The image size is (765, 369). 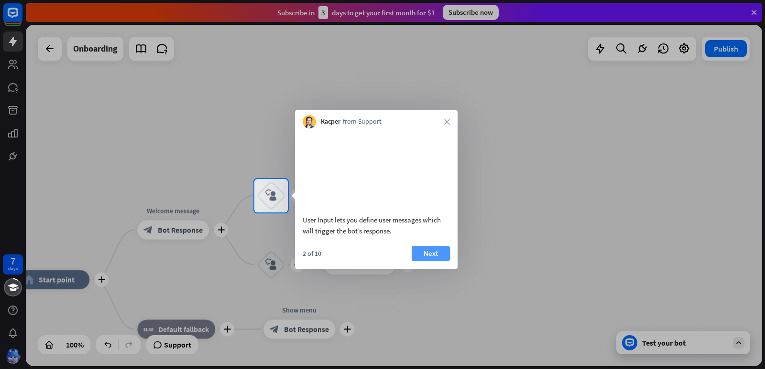 I want to click on i: close, so click(x=447, y=122).